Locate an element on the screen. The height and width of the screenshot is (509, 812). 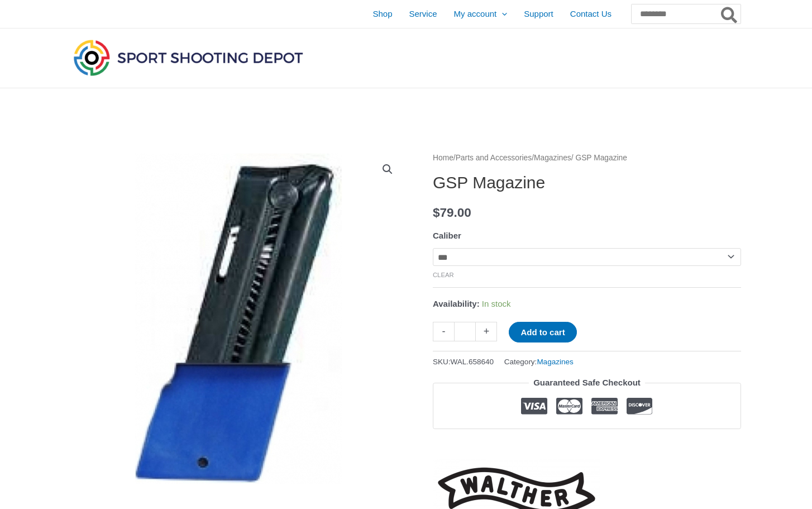
span: In stock is located at coordinates (497, 304).